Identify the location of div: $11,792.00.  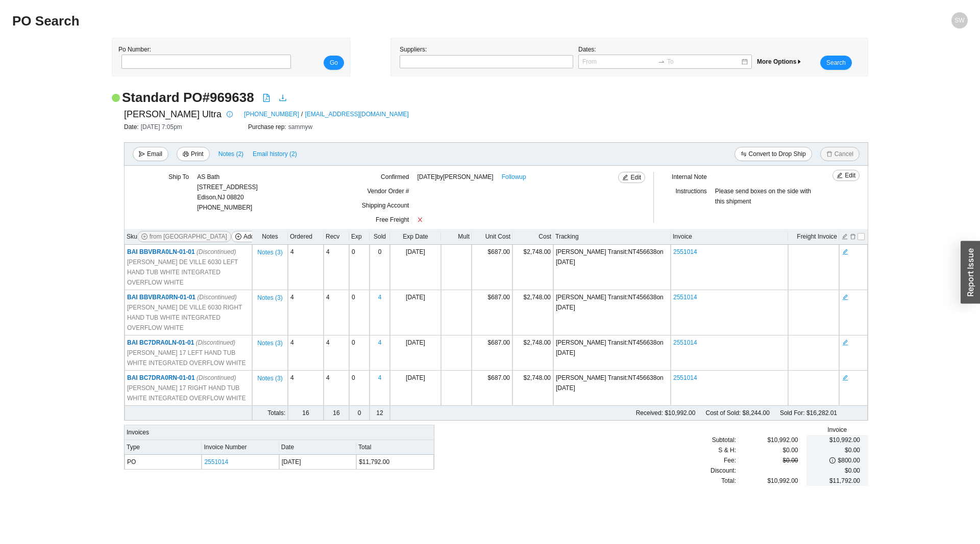
(837, 480).